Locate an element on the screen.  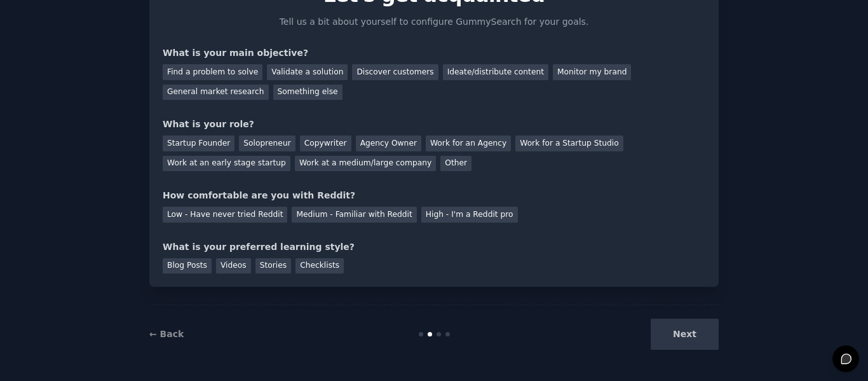
p: Tell us a bit about yourself to configure GummySearch for your goals. is located at coordinates (434, 21).